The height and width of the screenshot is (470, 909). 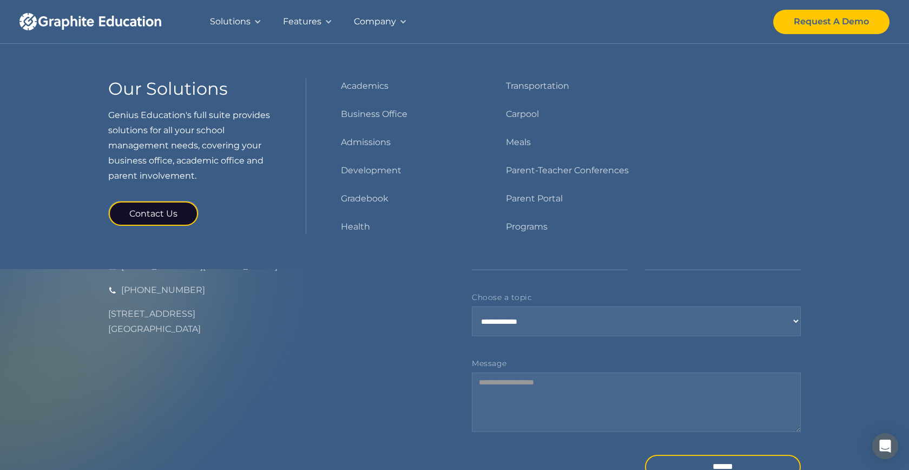 I want to click on a: Contact Us, so click(x=153, y=213).